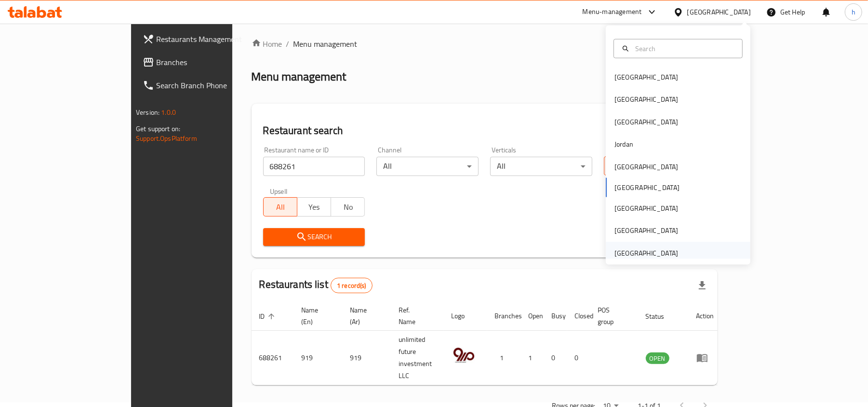  What do you see at coordinates (212, 39) in the screenshot?
I see `span: Restaurants Management` at bounding box center [212, 39].